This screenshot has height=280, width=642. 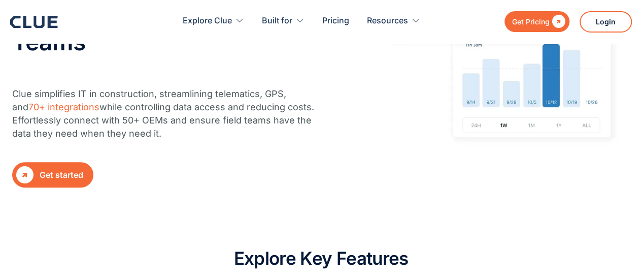 What do you see at coordinates (64, 107) in the screenshot?
I see `a: 70+ integrations` at bounding box center [64, 107].